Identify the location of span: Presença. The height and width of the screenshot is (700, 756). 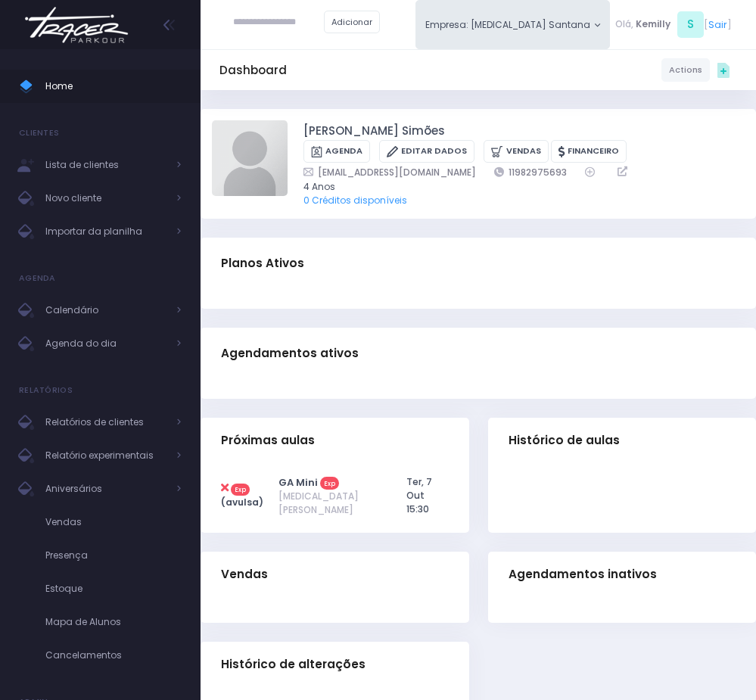
(114, 555).